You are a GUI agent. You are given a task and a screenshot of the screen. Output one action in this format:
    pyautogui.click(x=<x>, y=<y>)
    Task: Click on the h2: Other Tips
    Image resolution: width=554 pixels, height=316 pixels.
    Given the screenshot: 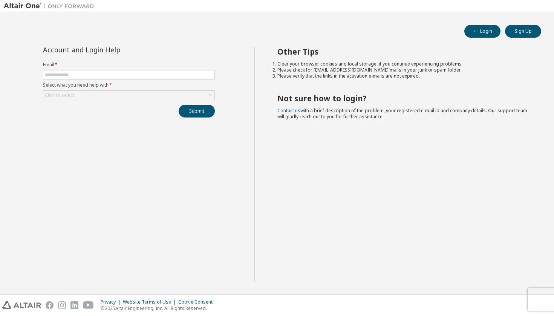 What is the action you would take?
    pyautogui.click(x=403, y=52)
    